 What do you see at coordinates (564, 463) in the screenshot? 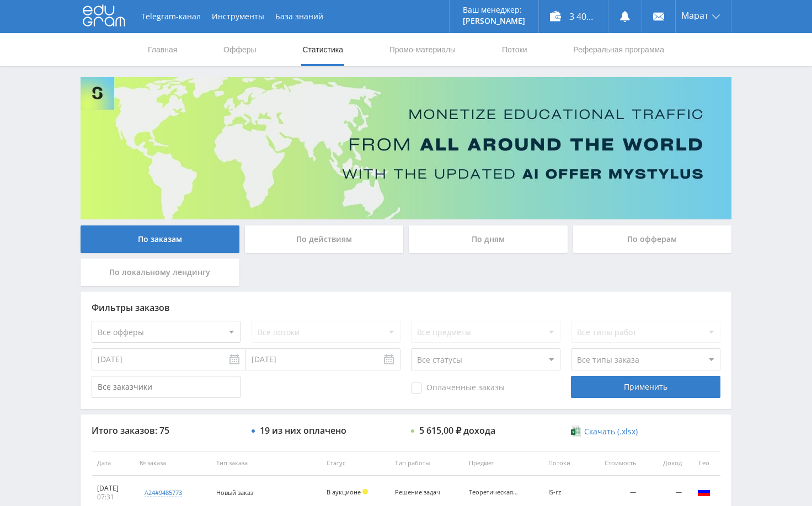
I see `th: Потоки` at bounding box center [564, 463].